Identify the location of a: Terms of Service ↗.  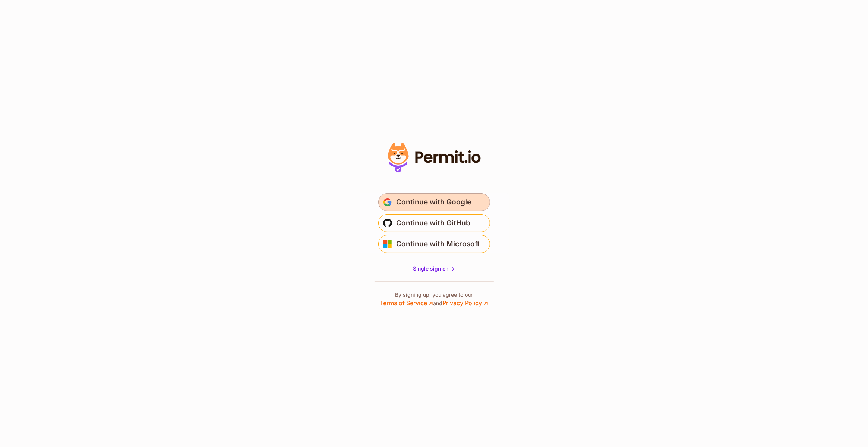
(406, 303).